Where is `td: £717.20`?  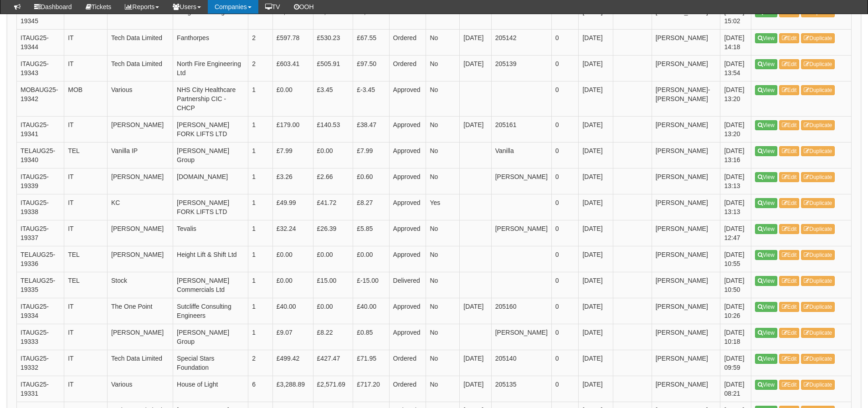
td: £717.20 is located at coordinates (371, 389).